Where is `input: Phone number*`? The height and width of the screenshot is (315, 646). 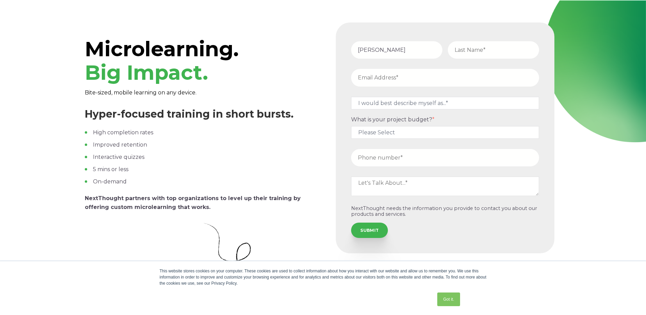
input: Phone number* is located at coordinates (445, 157).